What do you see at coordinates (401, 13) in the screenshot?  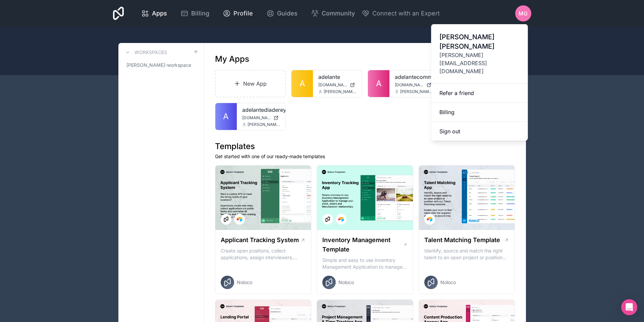 I see `button: Connect with an Expert` at bounding box center [401, 13].